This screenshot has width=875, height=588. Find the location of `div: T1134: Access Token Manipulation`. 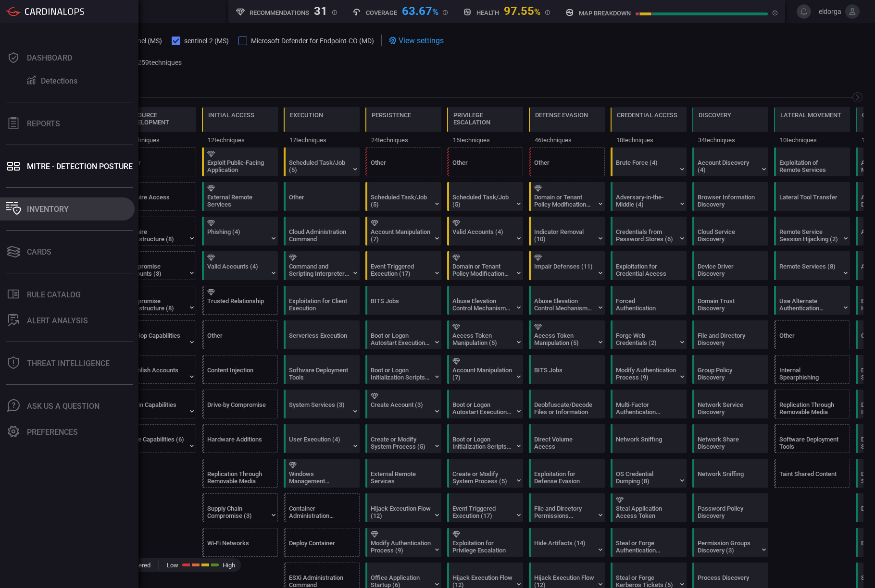

div: T1134: Access Token Manipulation is located at coordinates (566, 335).